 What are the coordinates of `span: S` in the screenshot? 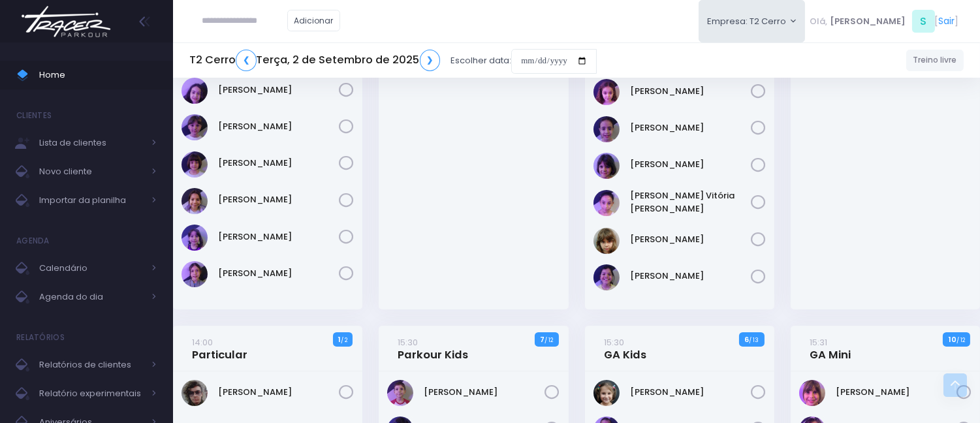 It's located at (923, 21).